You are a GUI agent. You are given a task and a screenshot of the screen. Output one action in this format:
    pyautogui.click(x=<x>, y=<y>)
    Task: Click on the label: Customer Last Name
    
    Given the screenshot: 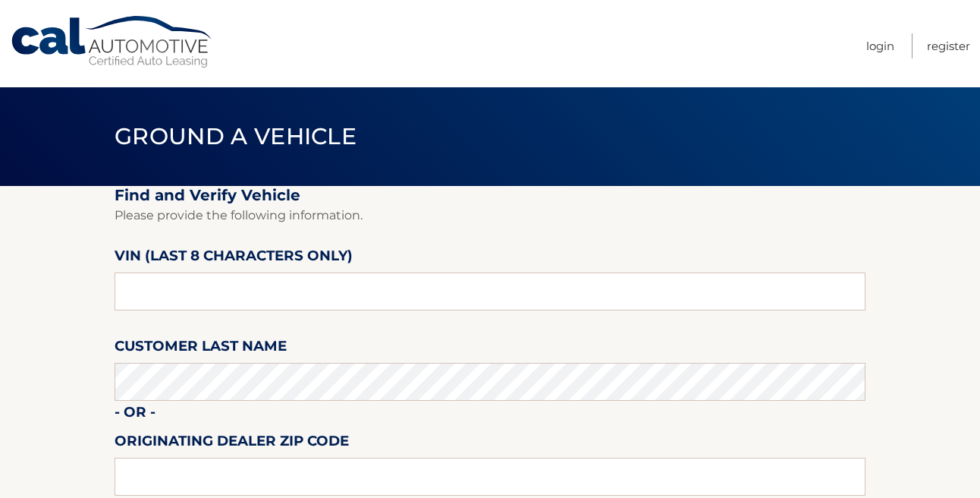 What is the action you would take?
    pyautogui.click(x=200, y=348)
    